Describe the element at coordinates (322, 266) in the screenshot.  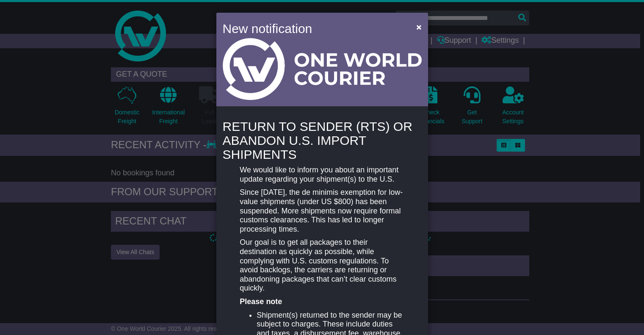
I see `p: Our goal is to get all packages to their destination as quickly as possible, while complying with...` at that location.